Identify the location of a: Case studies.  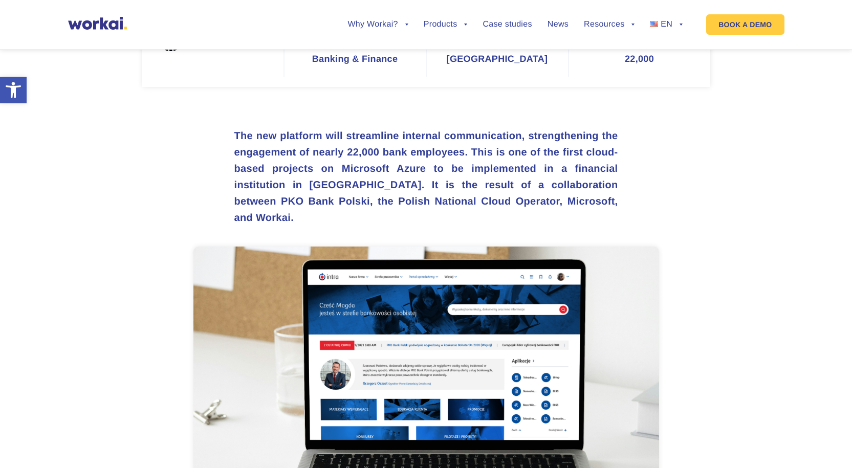
(507, 25).